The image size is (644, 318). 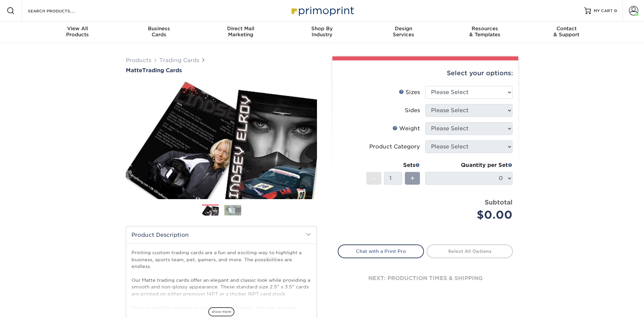 What do you see at coordinates (403, 28) in the screenshot?
I see `span: Design` at bounding box center [403, 28].